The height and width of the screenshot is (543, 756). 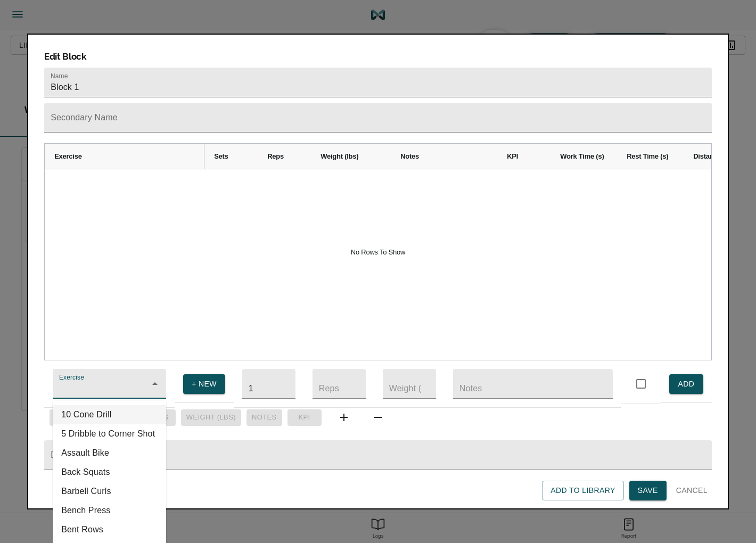 I want to click on span: Rest Time (s), so click(x=648, y=156).